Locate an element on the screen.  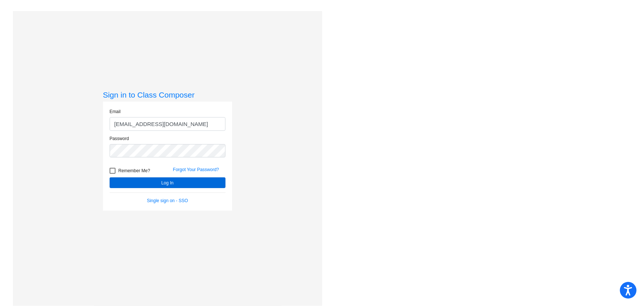
button: Log In is located at coordinates (167, 183).